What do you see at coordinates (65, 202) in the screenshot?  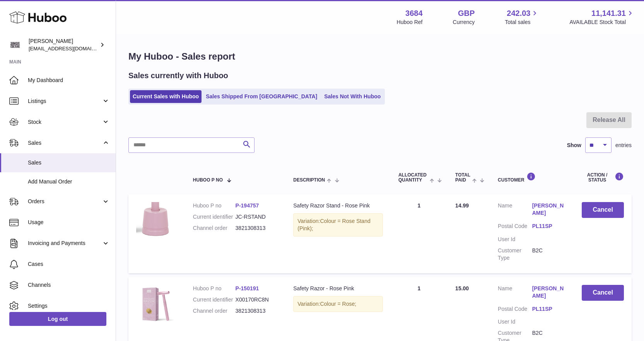 I see `span: Orders` at bounding box center [65, 202].